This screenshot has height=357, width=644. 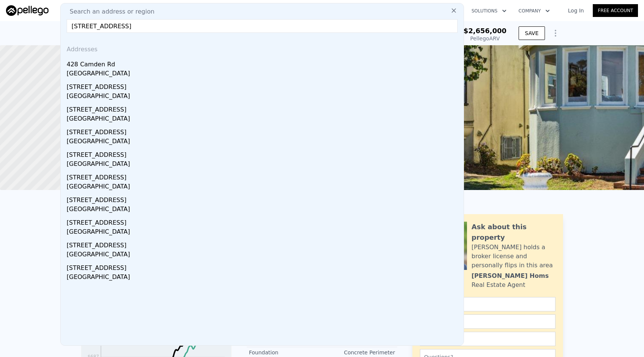 What do you see at coordinates (264, 63) in the screenshot?
I see `div: 428 Camden Rd` at bounding box center [264, 63].